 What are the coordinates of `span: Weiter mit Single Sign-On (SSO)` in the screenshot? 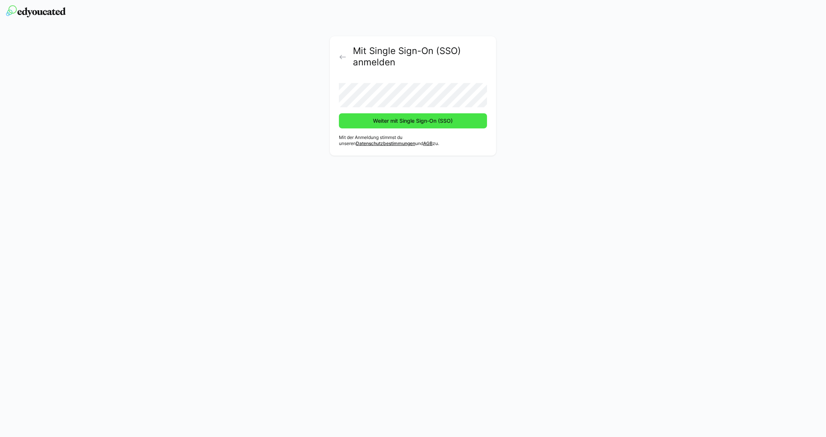 It's located at (413, 121).